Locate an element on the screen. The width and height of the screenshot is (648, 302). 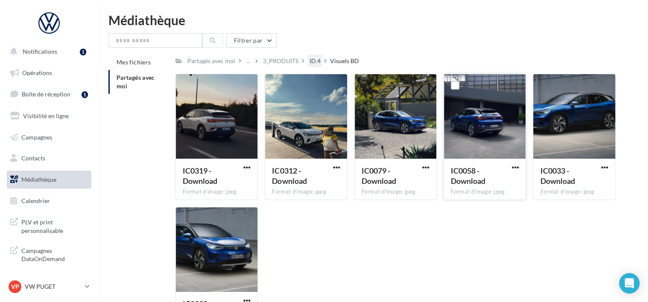
a: Opérations is located at coordinates (49, 73).